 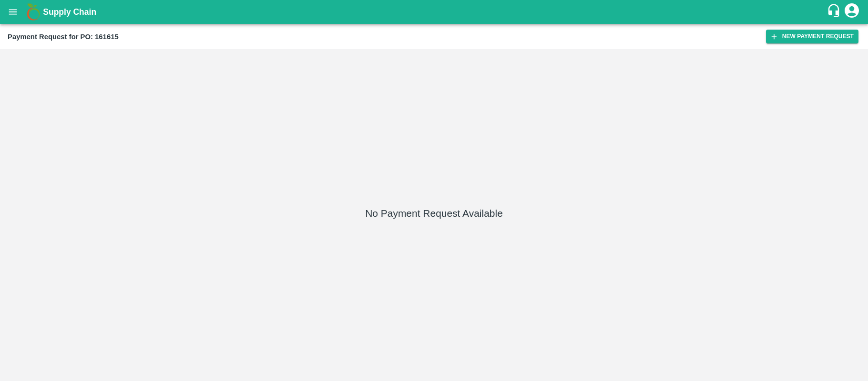 I want to click on a: Supply Chain, so click(x=435, y=12).